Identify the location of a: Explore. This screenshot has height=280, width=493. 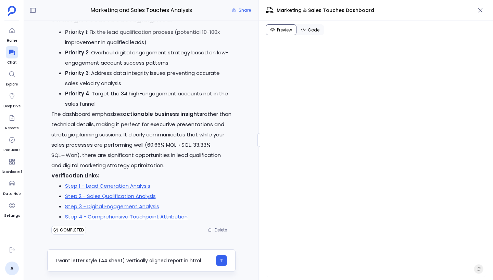
(12, 78).